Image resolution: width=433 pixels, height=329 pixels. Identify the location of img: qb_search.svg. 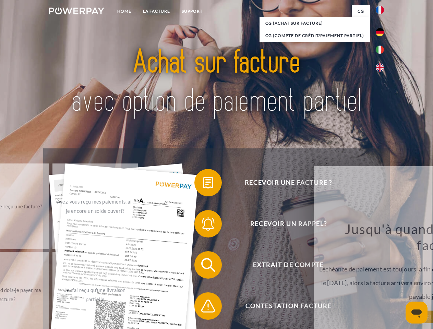
(208, 265).